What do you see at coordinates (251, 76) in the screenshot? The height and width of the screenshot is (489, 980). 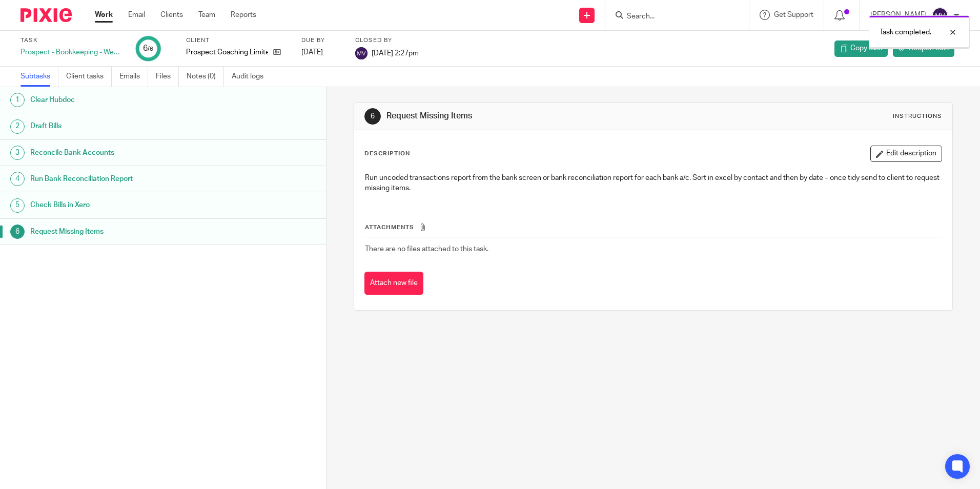 I see `a: Audit logs` at bounding box center [251, 76].